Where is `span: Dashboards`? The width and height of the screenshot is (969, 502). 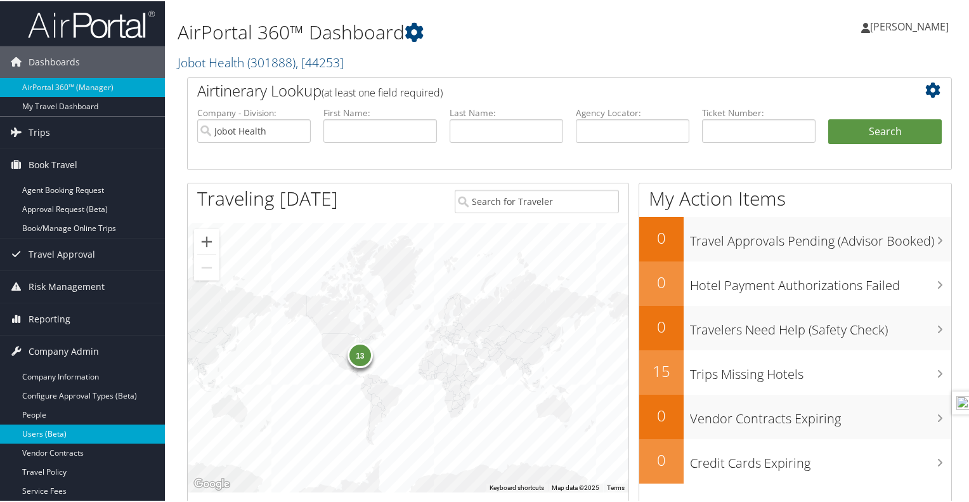
span: Dashboards is located at coordinates (54, 61).